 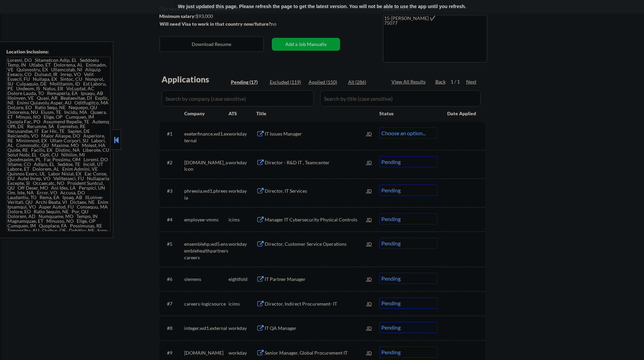 I want to click on div: Director - R&D IT , Teamcenter, so click(x=316, y=162).